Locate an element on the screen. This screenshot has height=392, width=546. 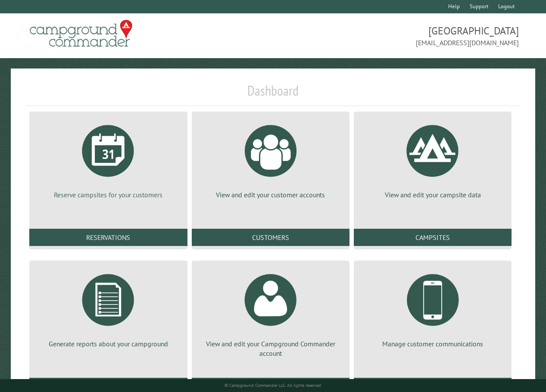
a: View and edit your customer accounts is located at coordinates (271, 159).